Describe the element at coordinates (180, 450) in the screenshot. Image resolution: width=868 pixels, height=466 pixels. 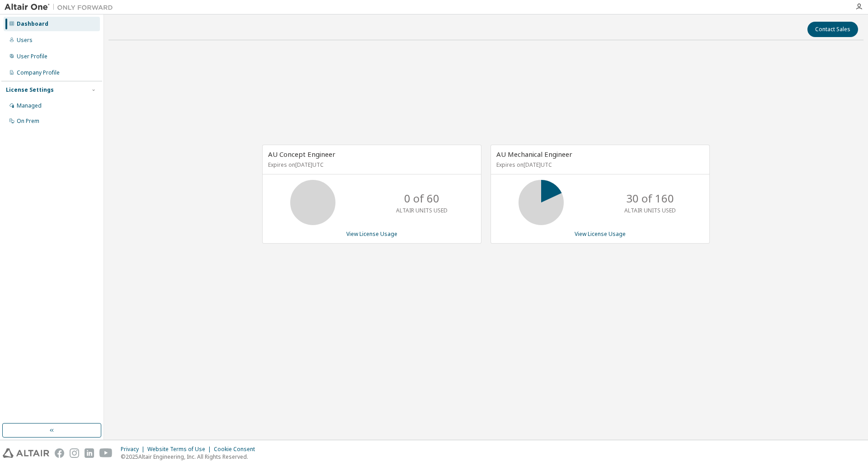
I see `div: Website Terms of Use` at that location.